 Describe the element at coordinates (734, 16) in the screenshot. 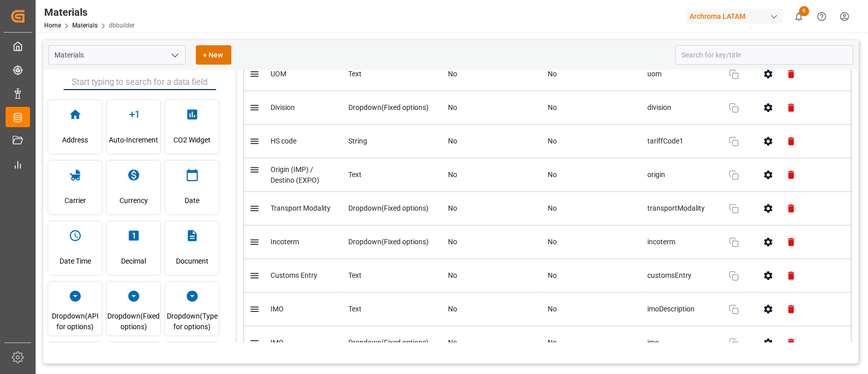

I see `div: Archroma LATAM` at that location.